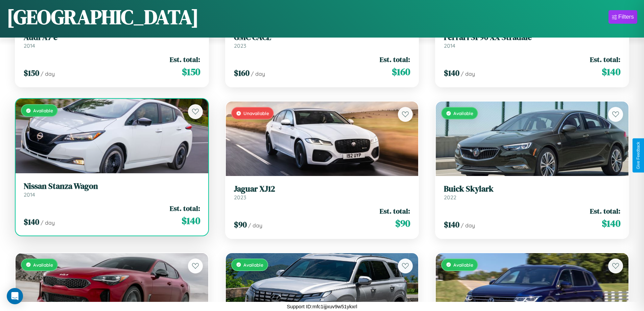  Describe the element at coordinates (322, 189) in the screenshot. I see `h3: Jaguar XJ12` at that location.